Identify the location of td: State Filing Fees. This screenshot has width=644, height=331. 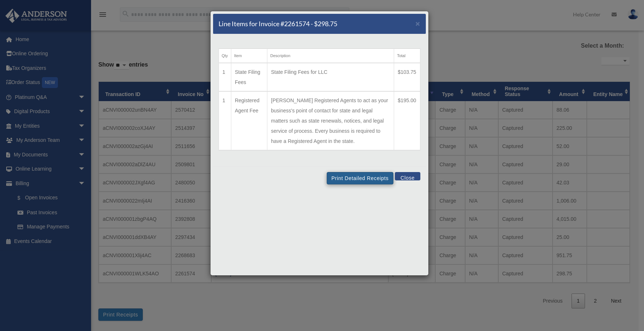
(249, 77).